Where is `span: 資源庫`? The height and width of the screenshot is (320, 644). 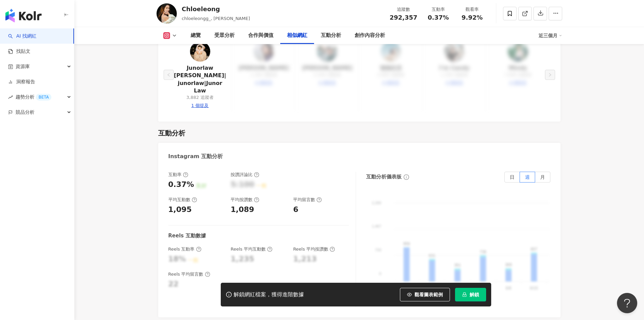 span: 資源庫 is located at coordinates (23, 66).